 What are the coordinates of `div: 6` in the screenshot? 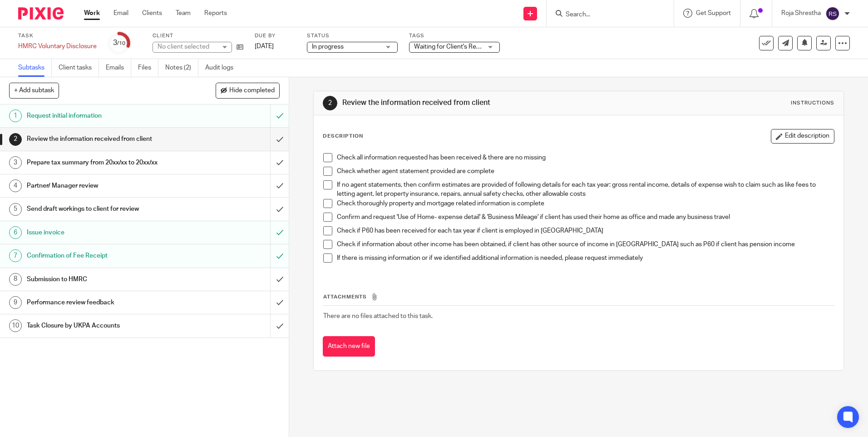 It's located at (15, 233).